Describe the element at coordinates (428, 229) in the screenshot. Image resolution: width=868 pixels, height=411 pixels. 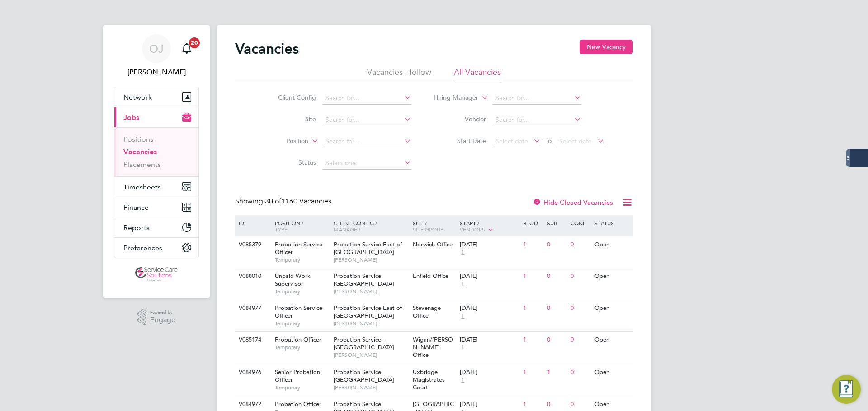
I see `span: Site Group` at that location.